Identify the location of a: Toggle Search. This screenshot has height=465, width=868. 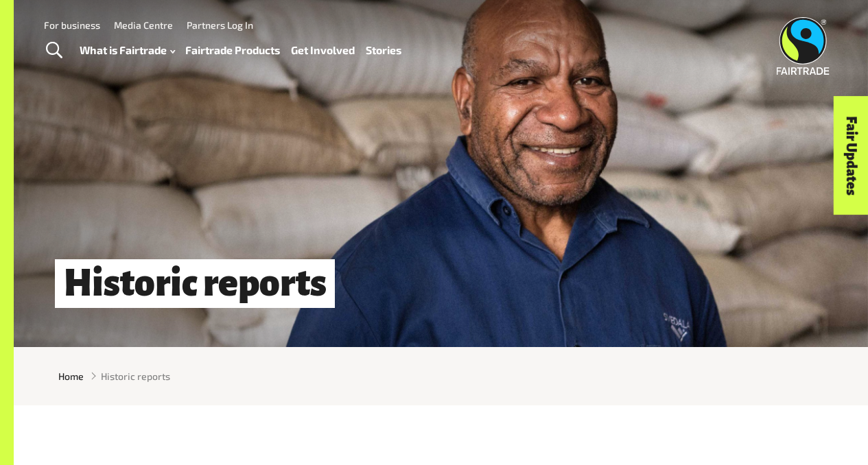
(54, 51).